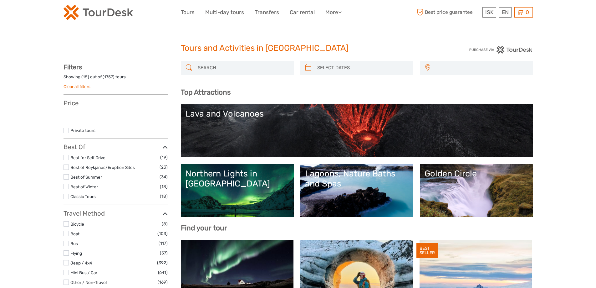 This screenshot has height=288, width=596. I want to click on span: (117), so click(163, 243).